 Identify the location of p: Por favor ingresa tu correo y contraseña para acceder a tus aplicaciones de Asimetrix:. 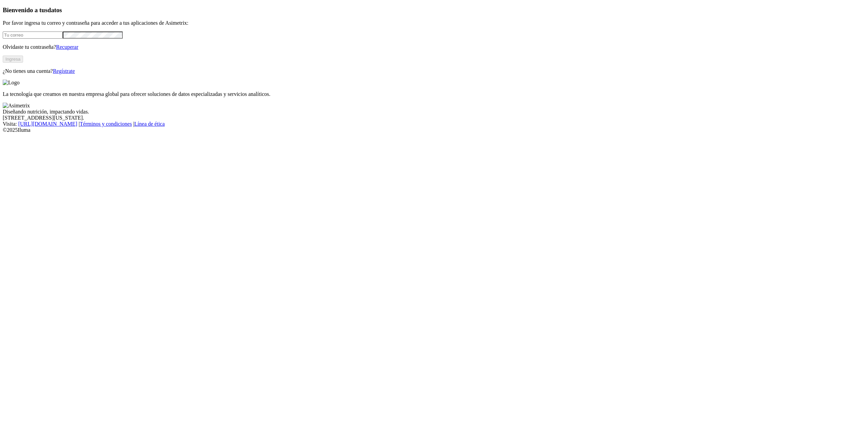
(434, 23).